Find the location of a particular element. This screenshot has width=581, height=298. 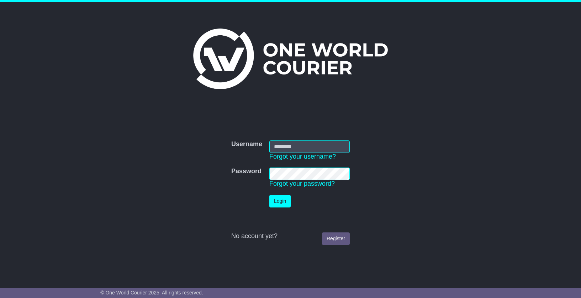

a: Forgot your username? is located at coordinates (303, 156).